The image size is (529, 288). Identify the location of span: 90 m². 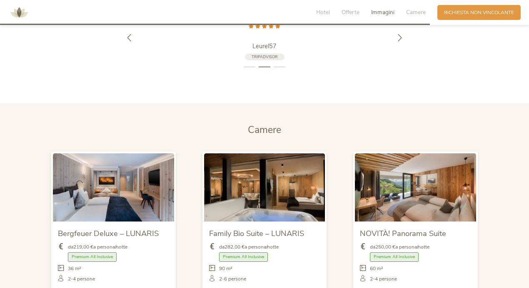
(226, 269).